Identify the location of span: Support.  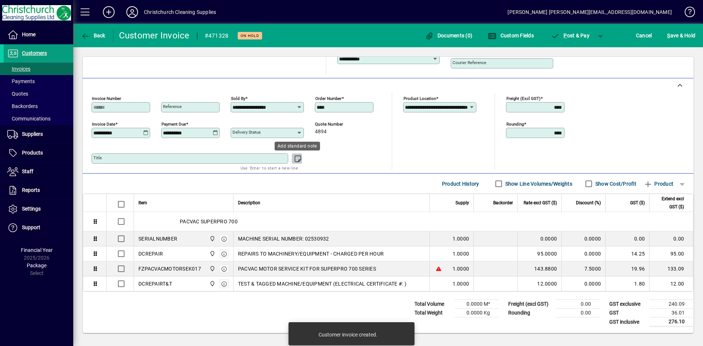
(31, 227).